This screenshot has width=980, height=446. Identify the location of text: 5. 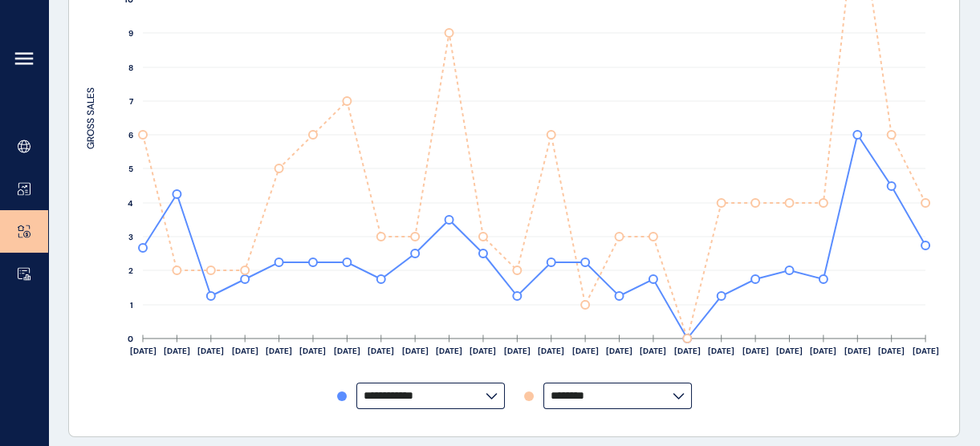
(131, 168).